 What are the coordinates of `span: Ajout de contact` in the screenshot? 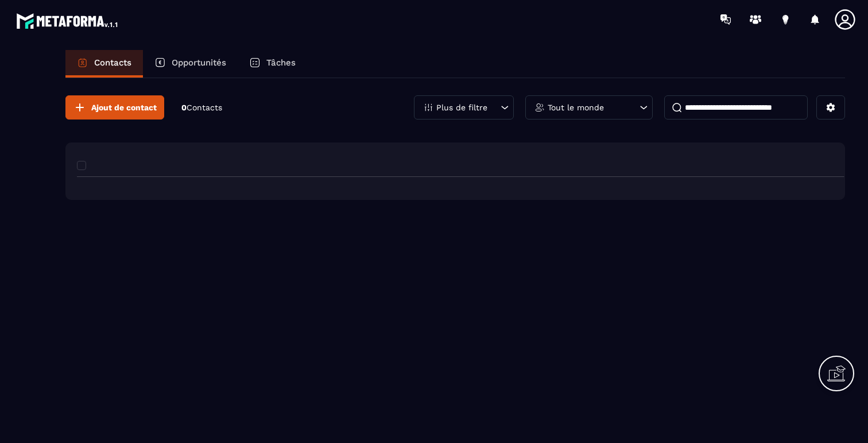 It's located at (124, 107).